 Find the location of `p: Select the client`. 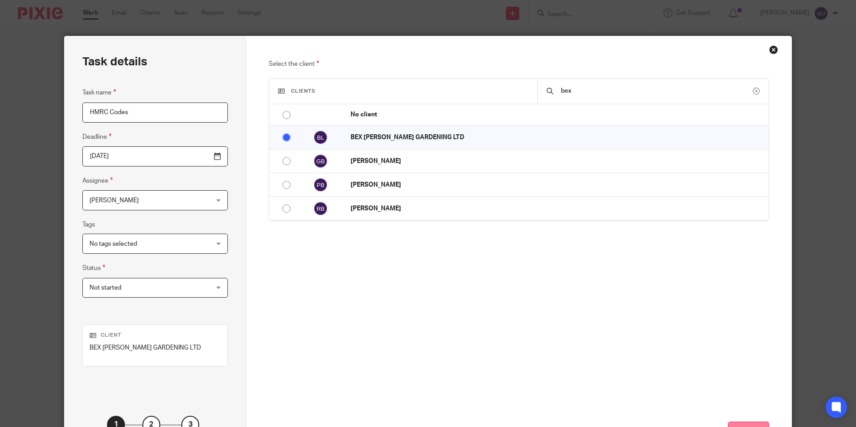

p: Select the client is located at coordinates (519, 64).